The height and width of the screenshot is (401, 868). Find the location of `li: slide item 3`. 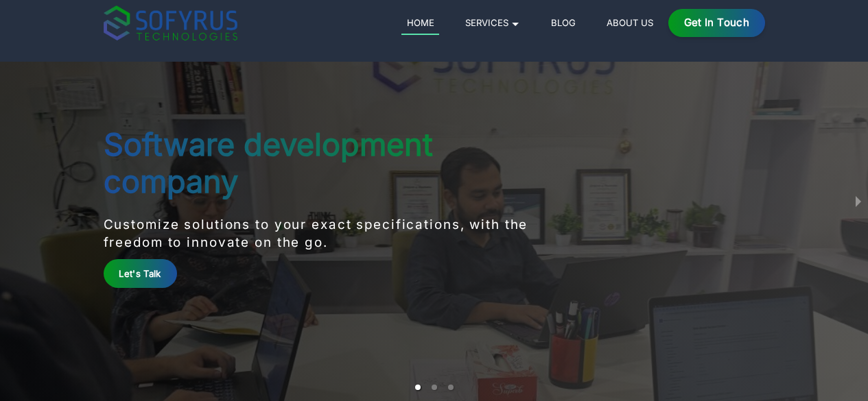

li: slide item 3 is located at coordinates (451, 388).